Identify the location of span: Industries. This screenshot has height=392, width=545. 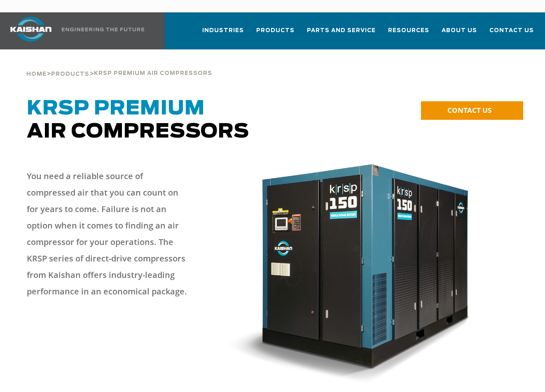
(223, 30).